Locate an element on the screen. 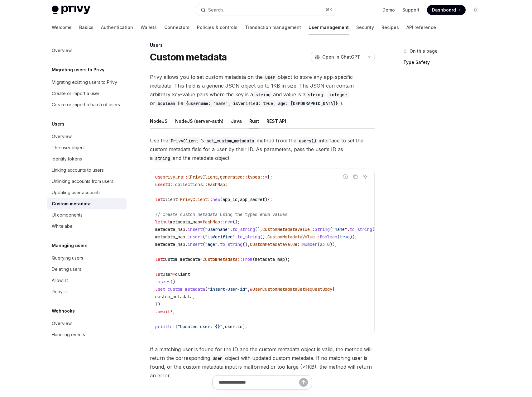 The height and width of the screenshot is (397, 532). span: user is located at coordinates (230, 327).